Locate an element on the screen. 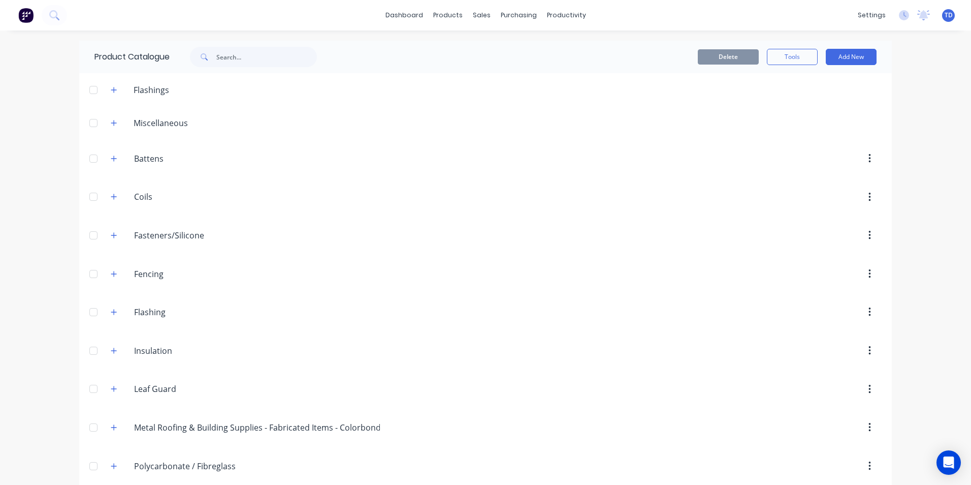 The width and height of the screenshot is (971, 485). div: Product Catalogue is located at coordinates (124, 57).